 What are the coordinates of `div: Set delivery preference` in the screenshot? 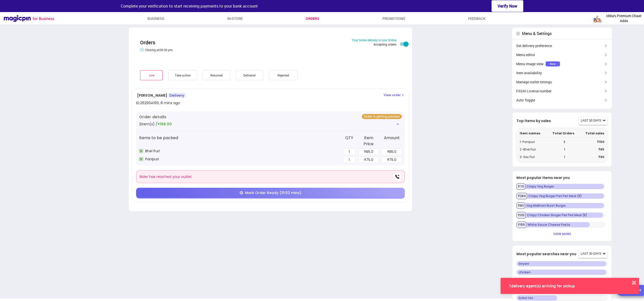 It's located at (562, 46).